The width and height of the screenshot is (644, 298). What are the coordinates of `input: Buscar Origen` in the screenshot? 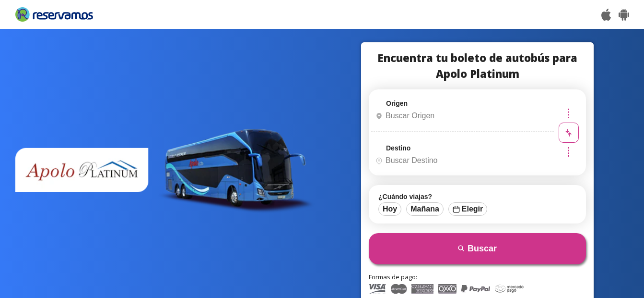 It's located at (461, 115).